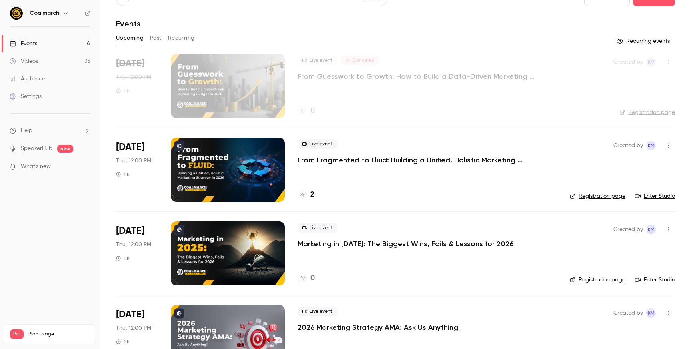 The height and width of the screenshot is (349, 691). Describe the element at coordinates (379, 328) in the screenshot. I see `p: 2026 Marketing Strategy AMA: Ask Us Anything!` at that location.